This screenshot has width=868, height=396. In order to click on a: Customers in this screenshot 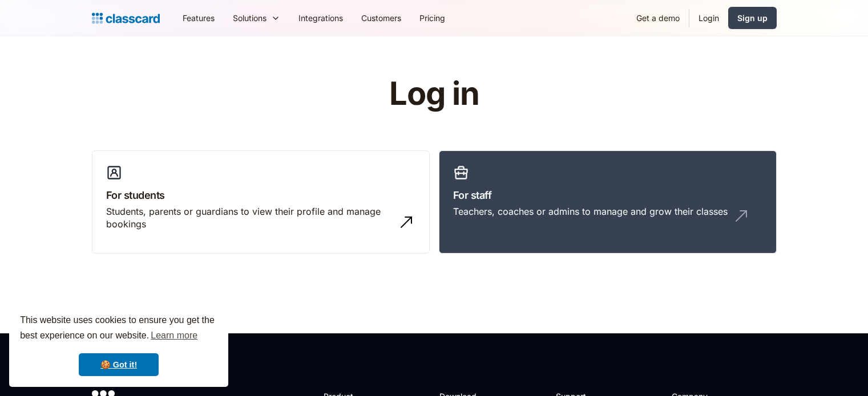, I will do `click(381, 18)`.